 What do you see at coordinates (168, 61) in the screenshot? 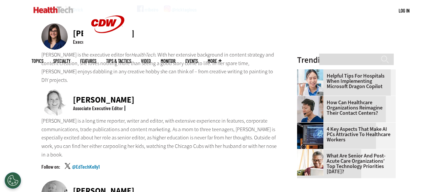
I see `a: MonITor` at bounding box center [168, 61].